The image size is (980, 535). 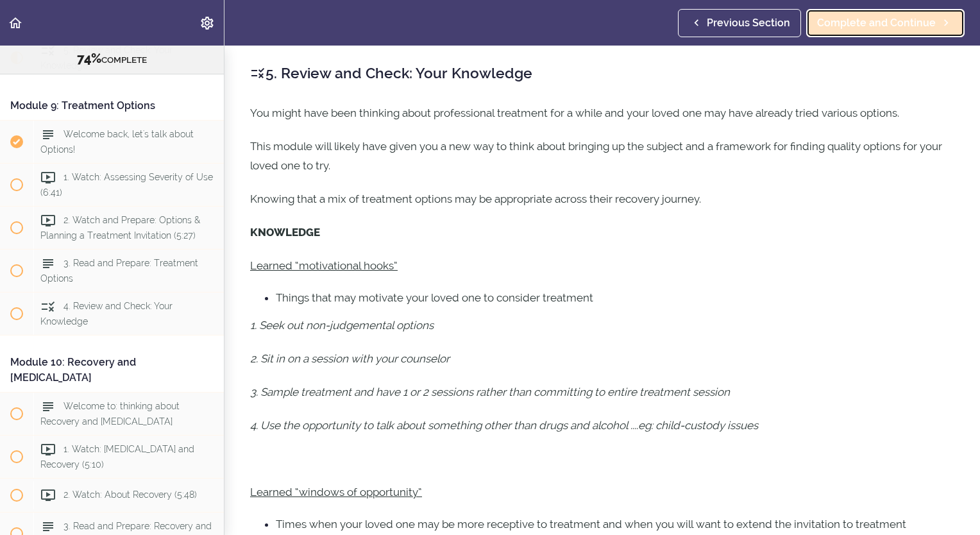 What do you see at coordinates (475, 199) in the screenshot?
I see `span: Knowing that a mix of treatment options may be appropriate across their recovery journey.` at bounding box center [475, 199].